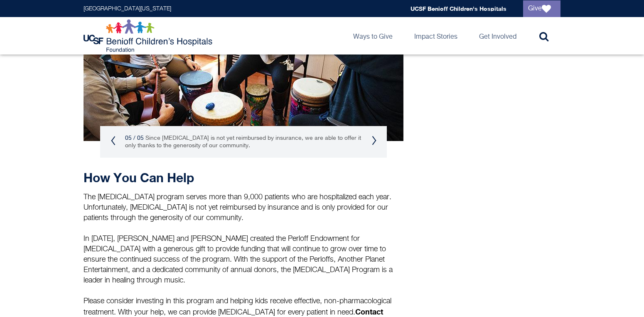  Describe the element at coordinates (374, 141) in the screenshot. I see `button: Next` at that location.